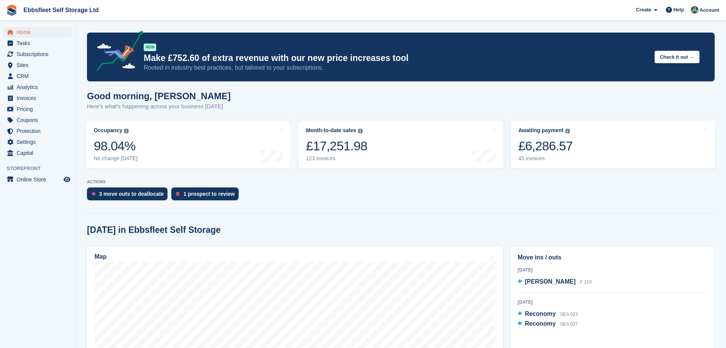  What do you see at coordinates (569, 314) in the screenshot?
I see `span: SEA 023` at bounding box center [569, 314].